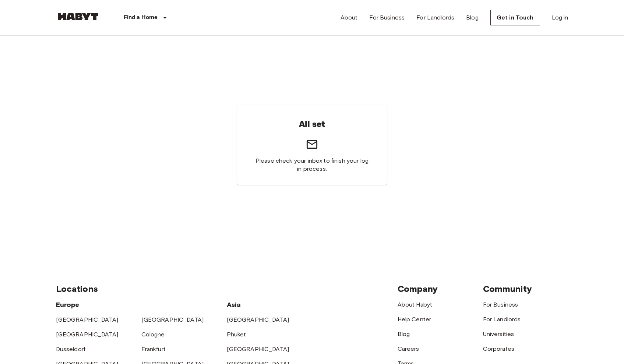  I want to click on a: Phuket, so click(236, 334).